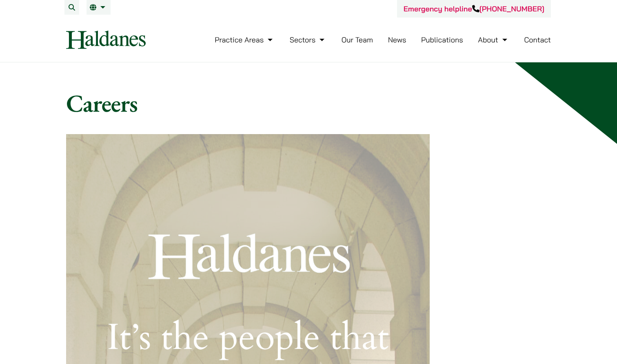 The image size is (617, 364). What do you see at coordinates (493, 40) in the screenshot?
I see `a: About` at bounding box center [493, 40].